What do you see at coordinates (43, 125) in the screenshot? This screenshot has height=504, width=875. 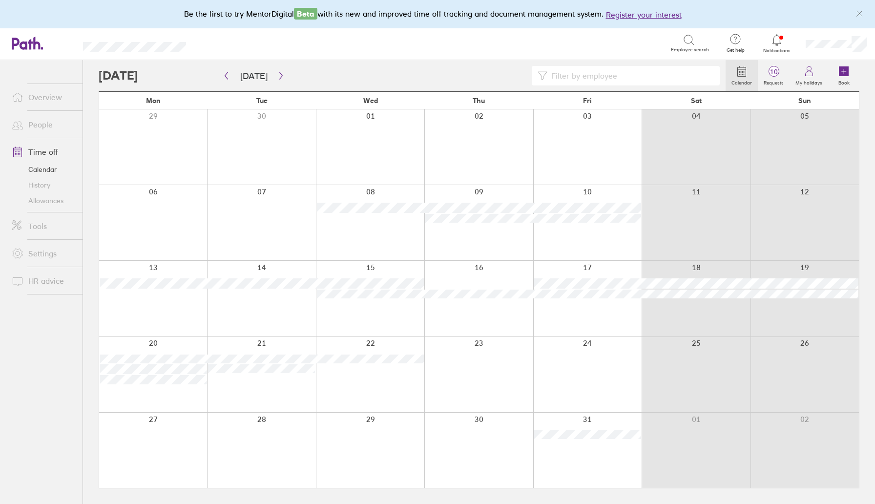 I see `a: People` at bounding box center [43, 125].